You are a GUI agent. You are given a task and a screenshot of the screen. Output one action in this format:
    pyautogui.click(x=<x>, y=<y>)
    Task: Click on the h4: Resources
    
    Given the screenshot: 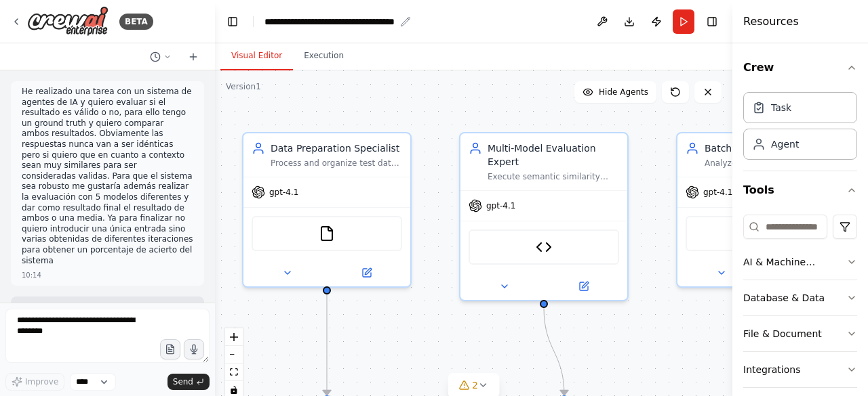 What is the action you would take?
    pyautogui.click(x=771, y=22)
    